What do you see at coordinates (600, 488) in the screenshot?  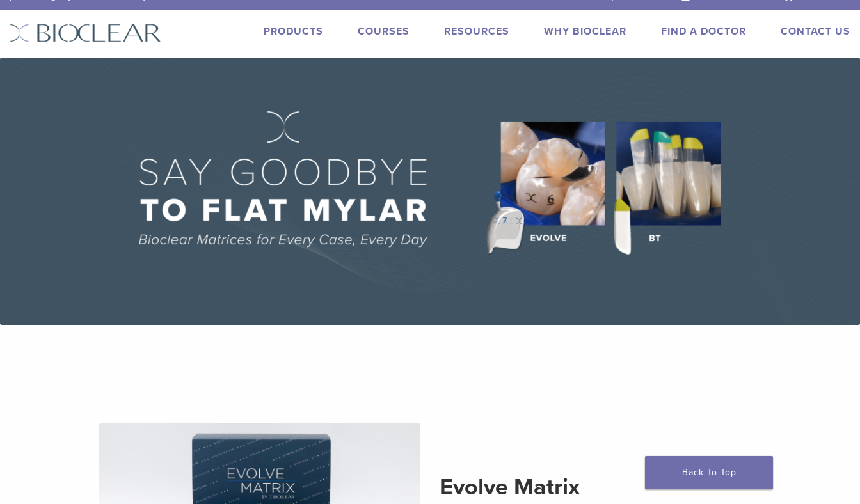 I see `h2: Evolve Matrix` at bounding box center [600, 488].